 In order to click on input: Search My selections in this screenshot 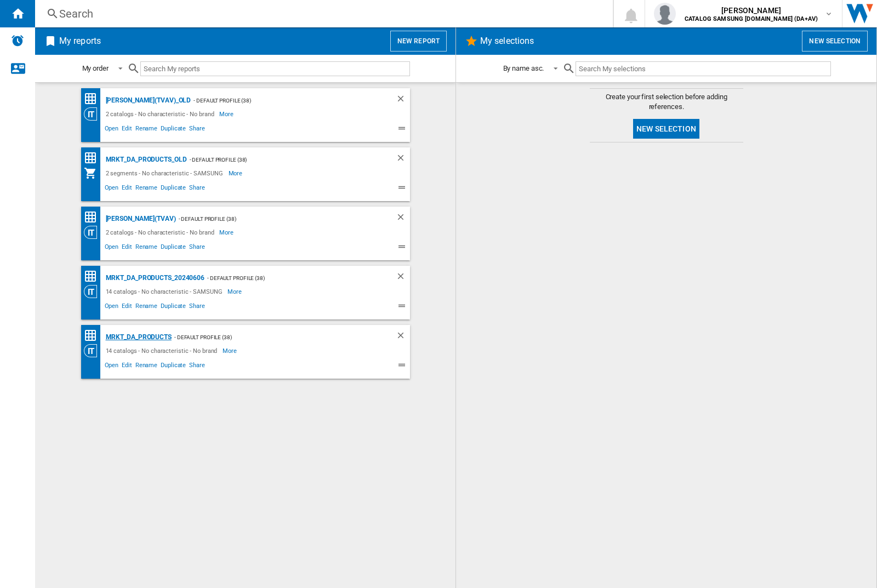, I will do `click(703, 69)`.